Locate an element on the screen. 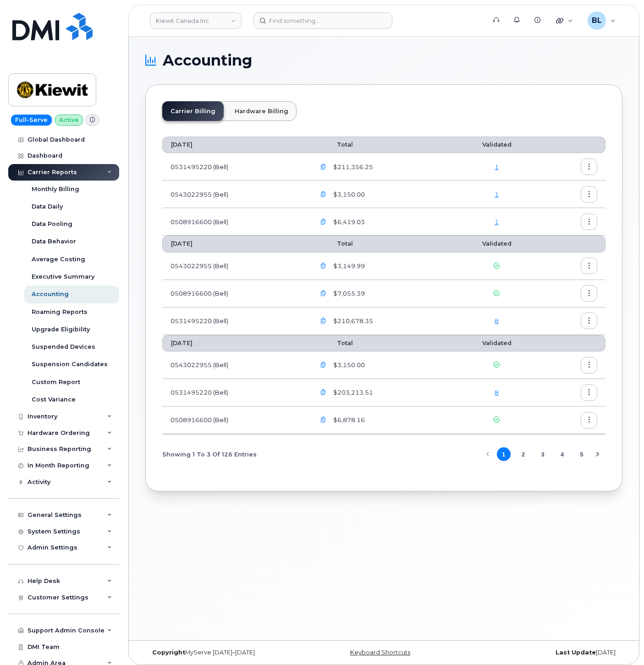  button: Page 5 is located at coordinates (582, 454).